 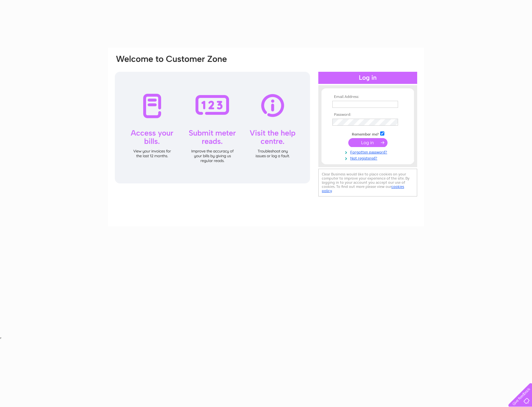 What do you see at coordinates (368, 158) in the screenshot?
I see `a: Not registered?` at bounding box center [368, 158].